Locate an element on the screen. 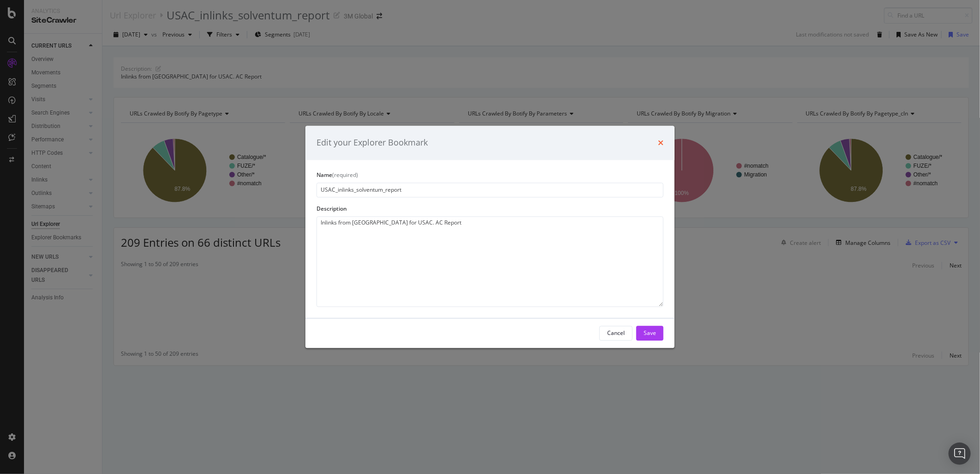  div: Edit your Explorer Bookmark is located at coordinates (372, 143).